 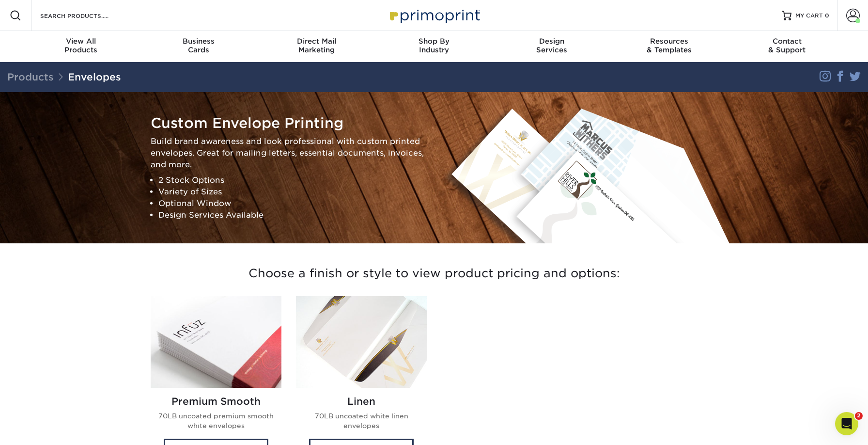 I want to click on a: Direct MailMarketing, so click(x=317, y=47).